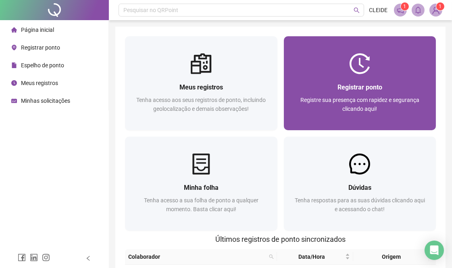 The height and width of the screenshot is (268, 452). I want to click on span: environment, so click(14, 48).